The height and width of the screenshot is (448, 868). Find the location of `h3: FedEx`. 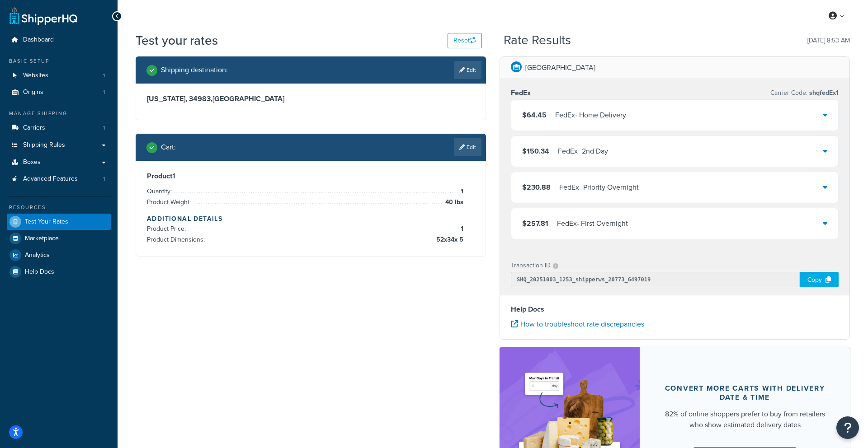

h3: FedEx is located at coordinates (521, 93).